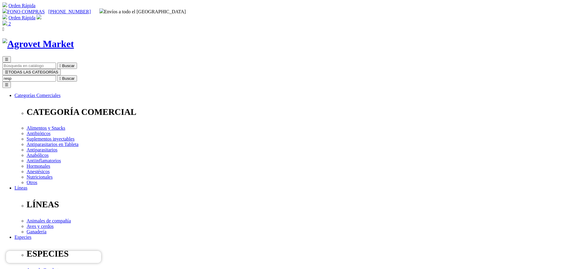 This screenshot has height=269, width=573. I want to click on a: Hormonales, so click(38, 166).